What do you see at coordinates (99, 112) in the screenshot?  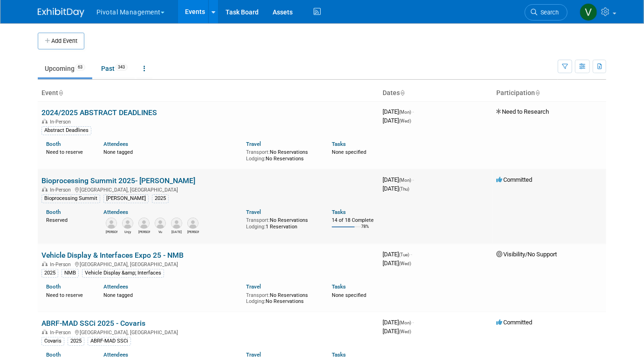 I see `a: 2024/2025 ABSTRACT DEADLINES` at bounding box center [99, 112].